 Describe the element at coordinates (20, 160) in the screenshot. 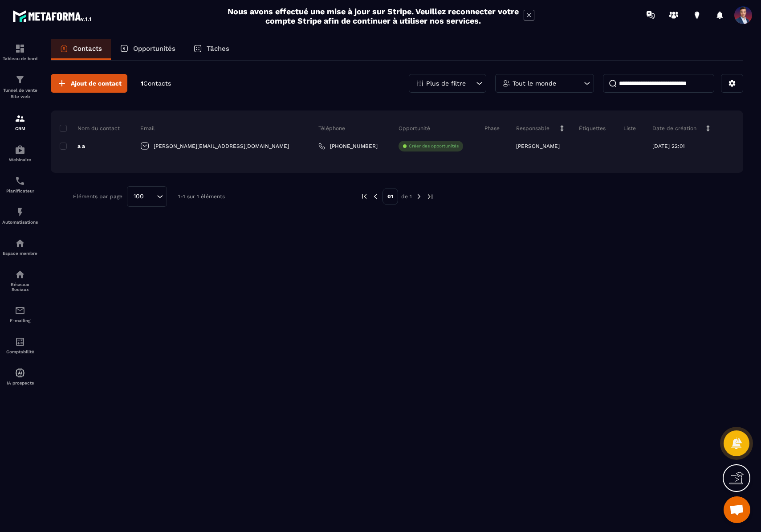

I see `p: Webinaire` at that location.